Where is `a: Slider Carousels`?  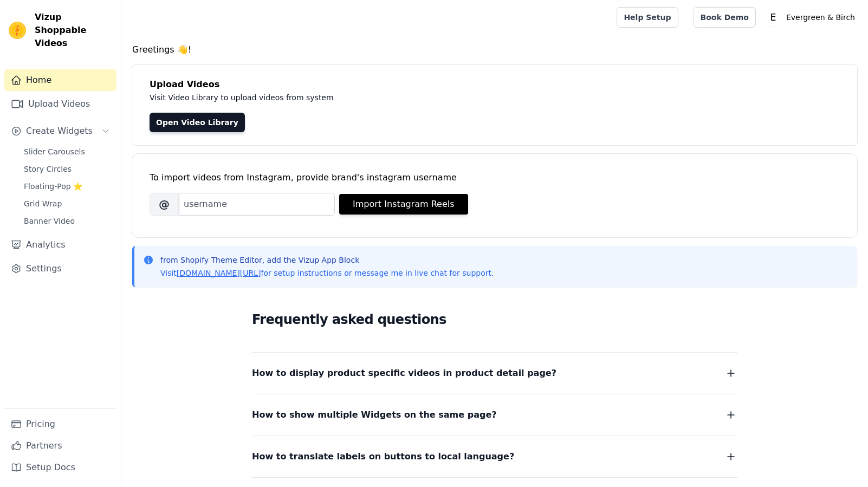
a: Slider Carousels is located at coordinates (66, 151).